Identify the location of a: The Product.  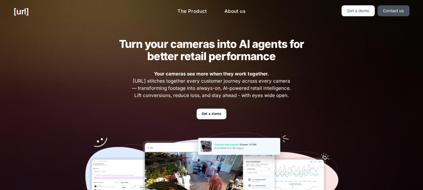
(192, 11).